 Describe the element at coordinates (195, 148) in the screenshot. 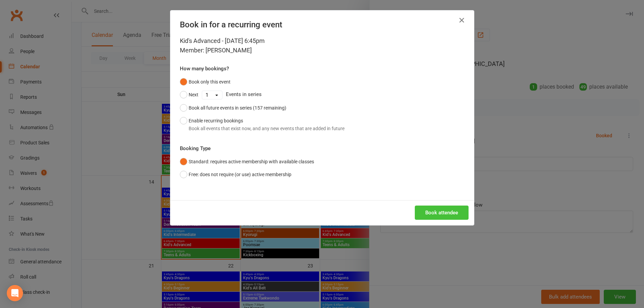

I see `label: Booking Type` at that location.